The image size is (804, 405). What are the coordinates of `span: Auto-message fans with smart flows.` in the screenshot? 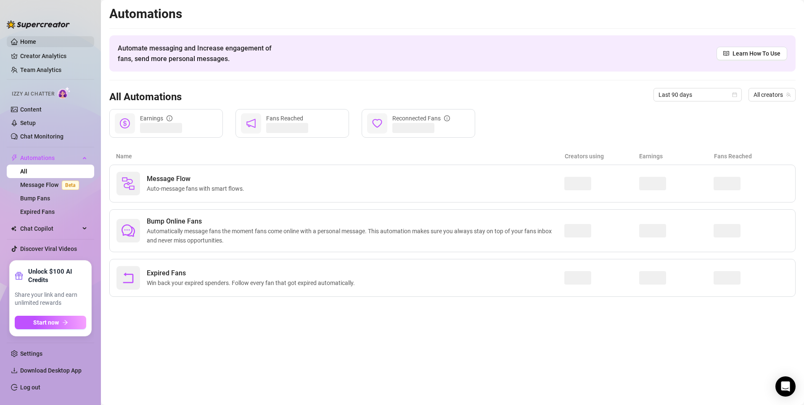 It's located at (197, 188).